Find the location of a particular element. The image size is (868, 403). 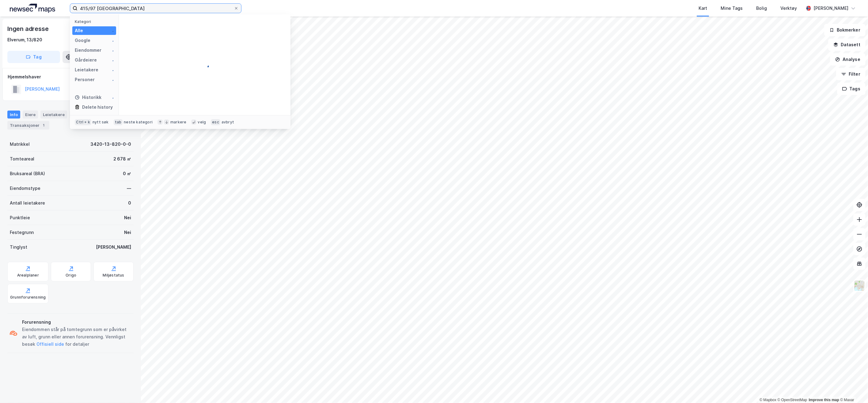

div: 0 is located at coordinates (130, 203).